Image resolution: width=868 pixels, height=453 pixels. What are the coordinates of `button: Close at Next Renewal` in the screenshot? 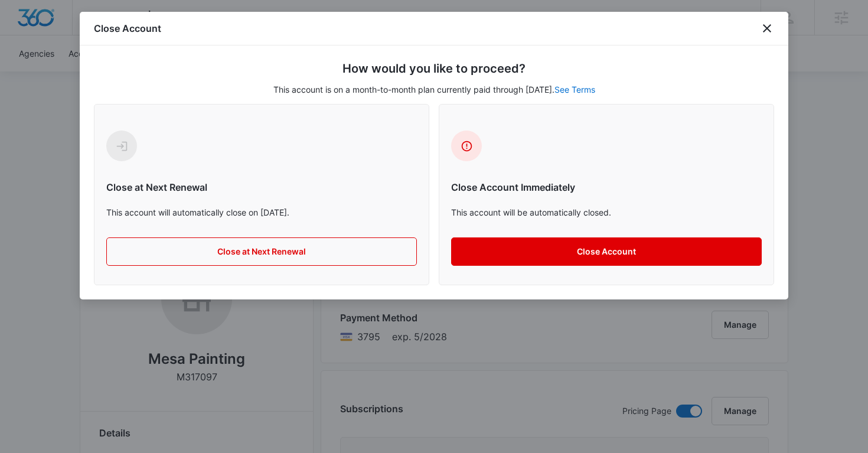 It's located at (262, 251).